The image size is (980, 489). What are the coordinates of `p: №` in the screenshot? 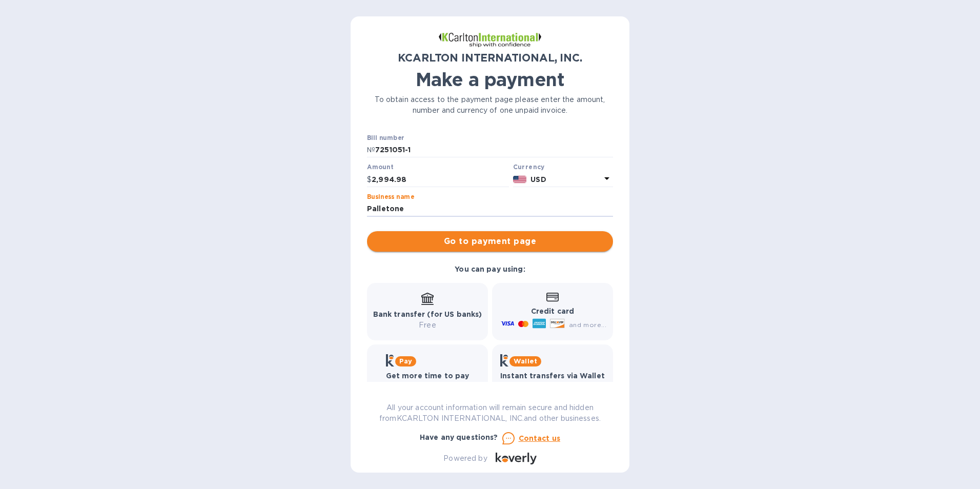 It's located at (371, 150).